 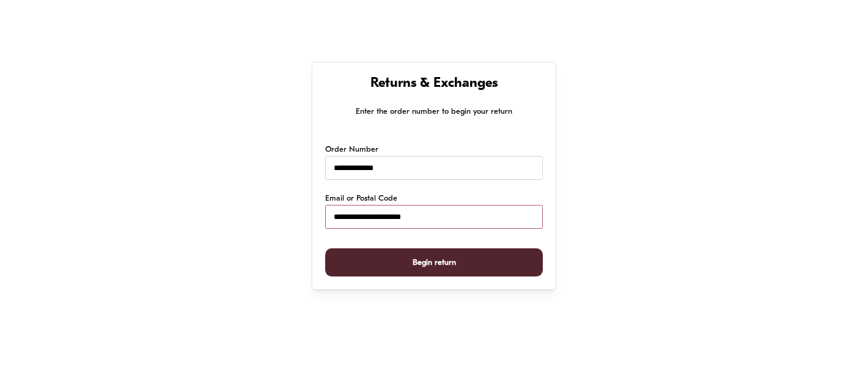 What do you see at coordinates (361, 199) in the screenshot?
I see `label: Email or Postal Code` at bounding box center [361, 199].